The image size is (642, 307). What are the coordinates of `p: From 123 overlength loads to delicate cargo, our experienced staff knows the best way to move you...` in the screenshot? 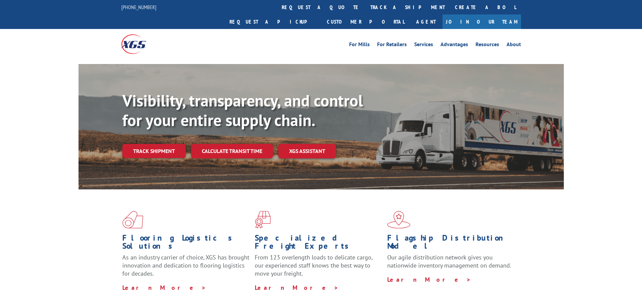 It's located at (318, 268).